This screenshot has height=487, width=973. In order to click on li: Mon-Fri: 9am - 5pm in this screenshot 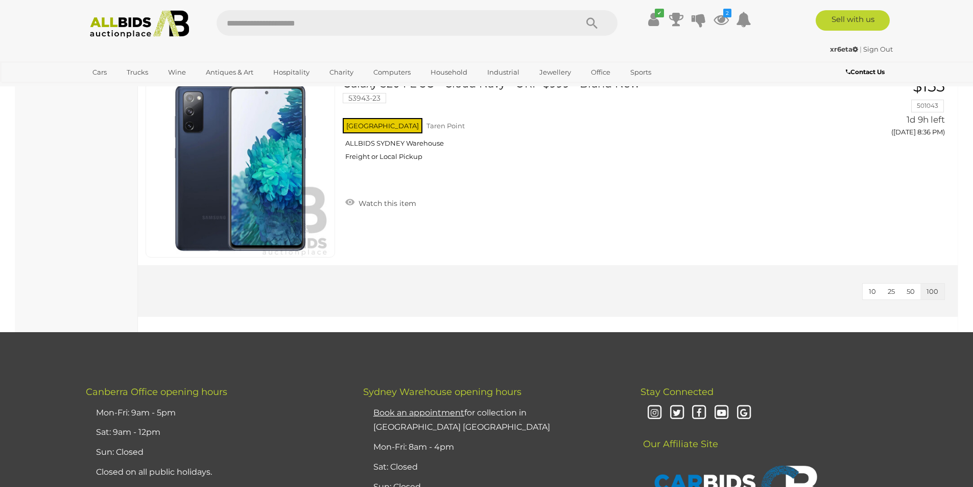, I will do `click(215, 413)`.